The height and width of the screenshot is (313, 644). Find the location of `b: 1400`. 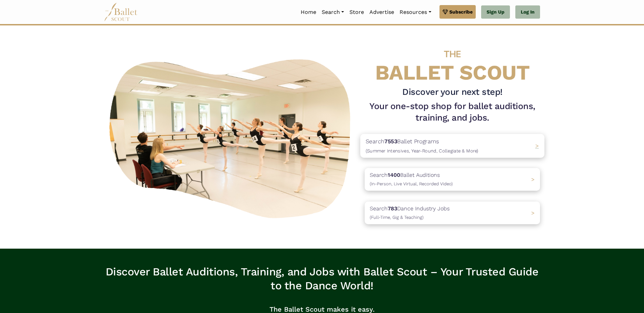

b: 1400 is located at coordinates (394, 175).